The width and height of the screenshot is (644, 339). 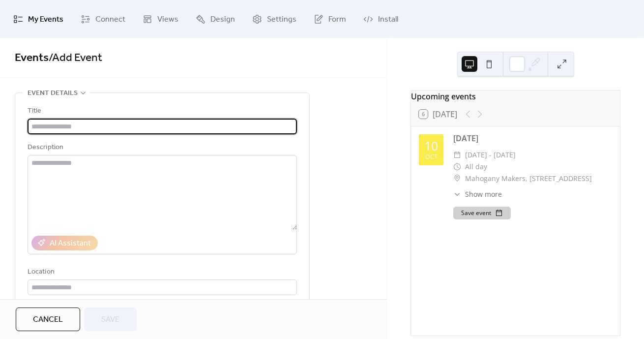 I want to click on a: Settings, so click(x=274, y=19).